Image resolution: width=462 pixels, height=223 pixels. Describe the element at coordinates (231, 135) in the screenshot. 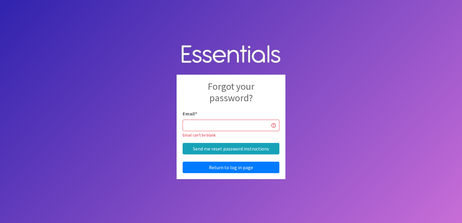

I see `div: Email can't be blank` at that location.